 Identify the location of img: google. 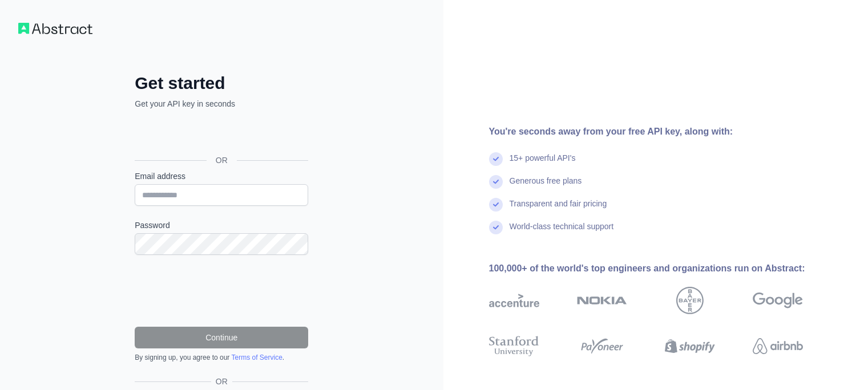
(778, 301).